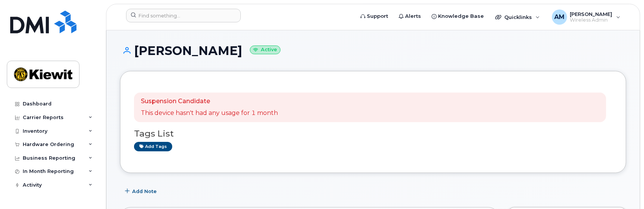 Image resolution: width=644 pixels, height=209 pixels. Describe the element at coordinates (265, 50) in the screenshot. I see `small: Active` at that location.